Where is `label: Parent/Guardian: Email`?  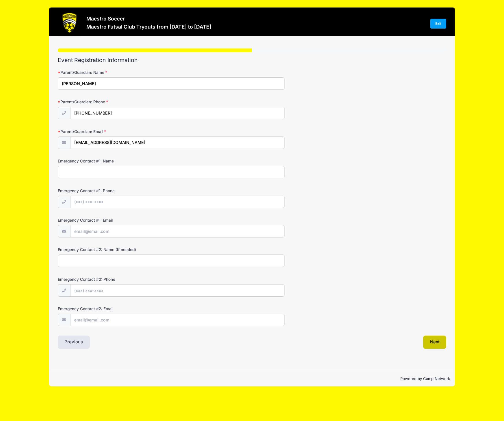 label: Parent/Guardian: Email is located at coordinates (123, 131).